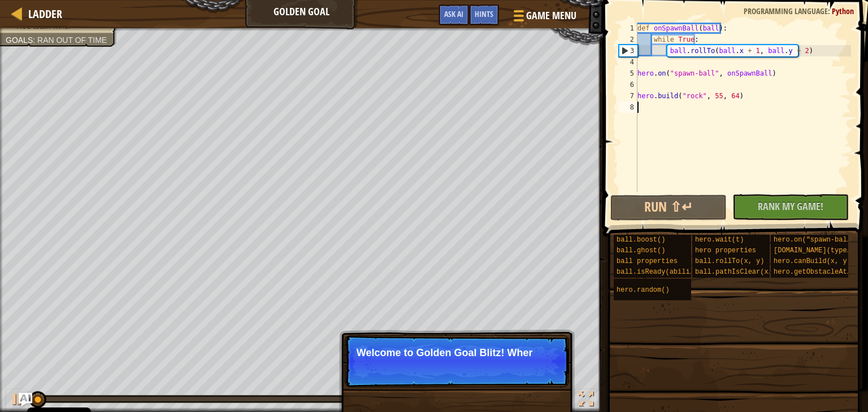 This screenshot has width=868, height=412. Describe the element at coordinates (627, 85) in the screenshot. I see `div: 6` at that location.